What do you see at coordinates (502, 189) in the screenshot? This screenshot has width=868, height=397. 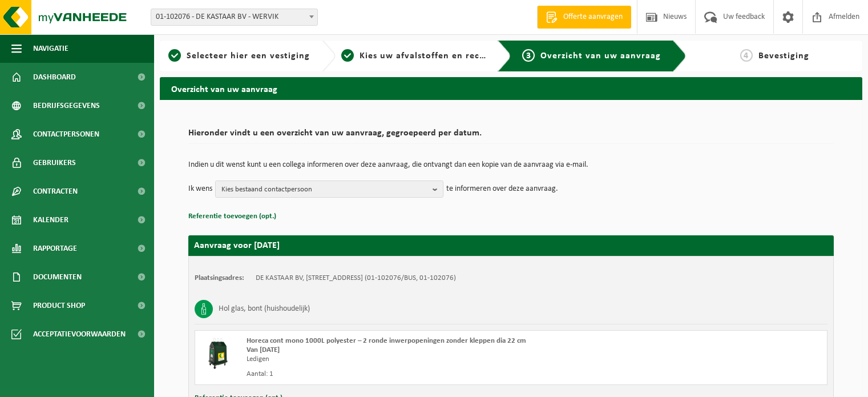 I see `p: te informeren over deze aanvraag.` at bounding box center [502, 189].